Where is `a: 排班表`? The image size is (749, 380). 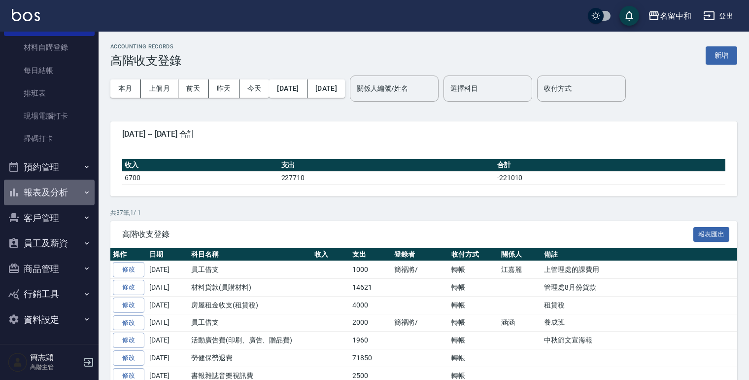
a: 排班表 is located at coordinates (49, 93).